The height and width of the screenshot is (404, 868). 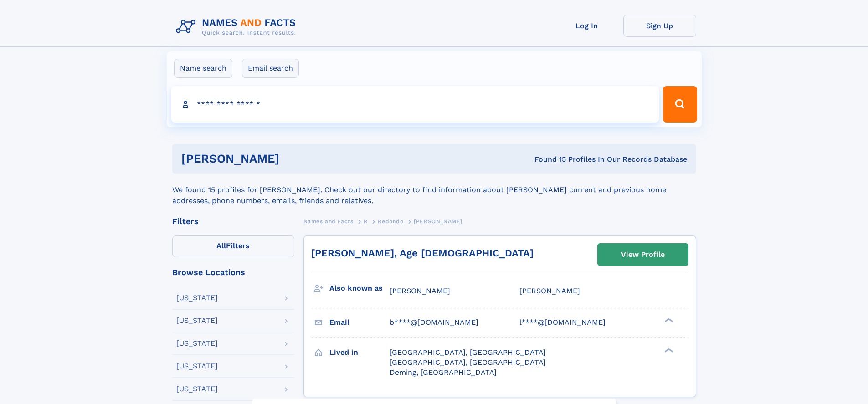 What do you see at coordinates (660, 26) in the screenshot?
I see `a: Sign Up` at bounding box center [660, 26].